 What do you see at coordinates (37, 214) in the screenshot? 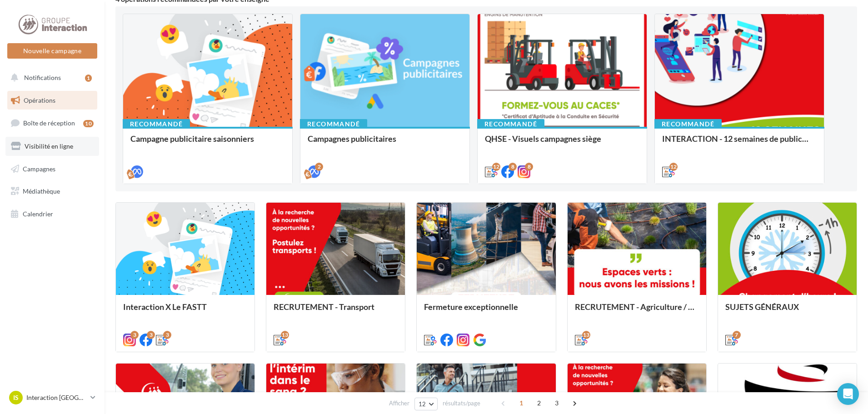
I see `span: Calendrier` at bounding box center [37, 214].